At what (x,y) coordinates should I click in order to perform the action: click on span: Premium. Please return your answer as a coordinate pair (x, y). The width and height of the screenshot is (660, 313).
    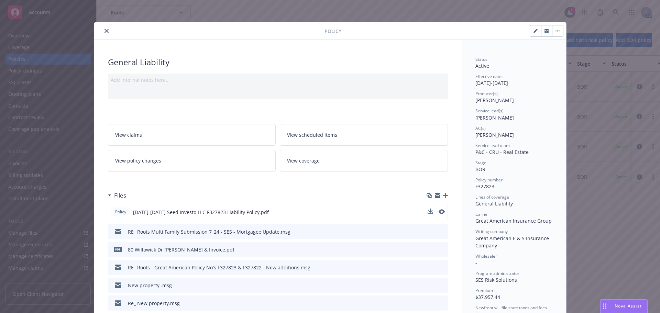
    Looking at the image, I should click on (484, 290).